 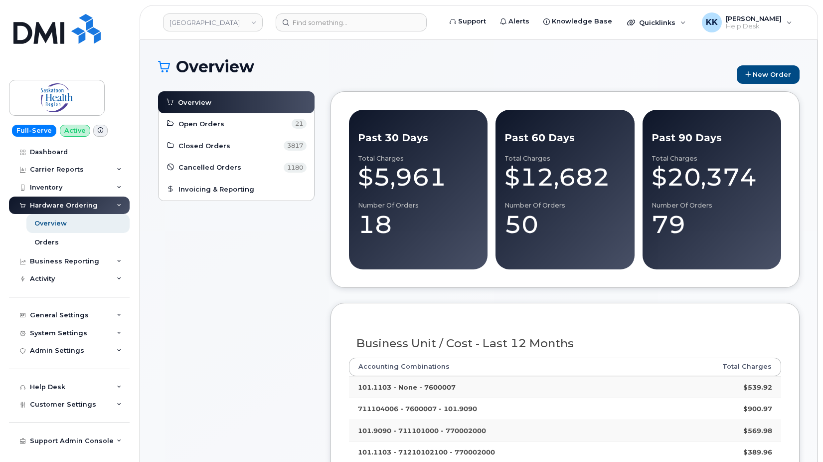 I want to click on span: Overview, so click(x=194, y=102).